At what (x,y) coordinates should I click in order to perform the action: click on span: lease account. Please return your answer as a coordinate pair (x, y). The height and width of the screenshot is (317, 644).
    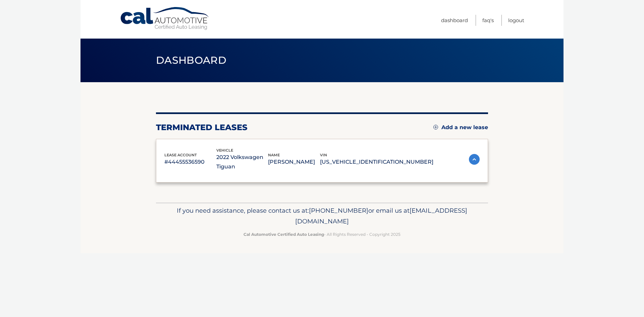
    Looking at the image, I should click on (180, 155).